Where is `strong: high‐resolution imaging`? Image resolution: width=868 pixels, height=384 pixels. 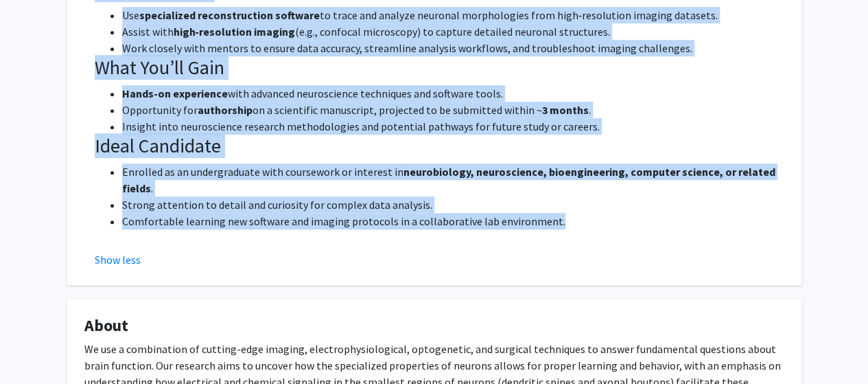 strong: high‐resolution imaging is located at coordinates (234, 31).